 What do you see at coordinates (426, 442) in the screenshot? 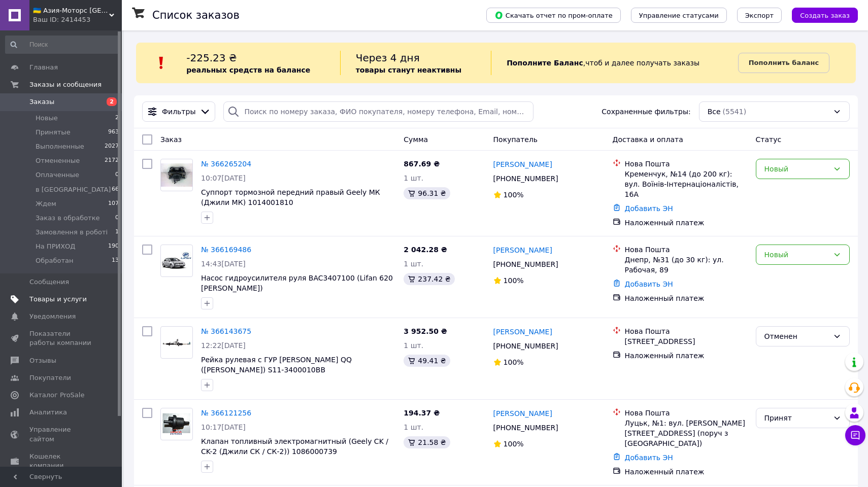
I see `div: 21.58 ₴` at bounding box center [426, 442].